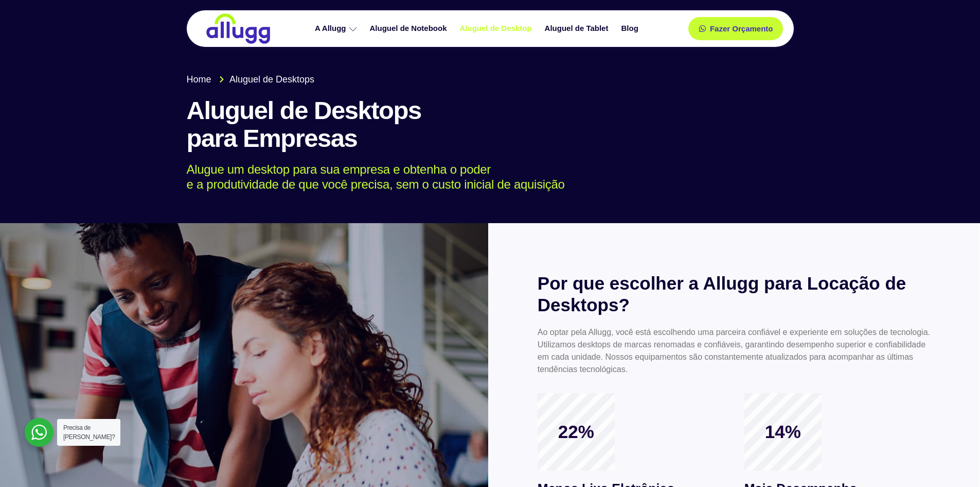 The height and width of the screenshot is (487, 980). I want to click on a: Aluguel de Notebook, so click(410, 28).